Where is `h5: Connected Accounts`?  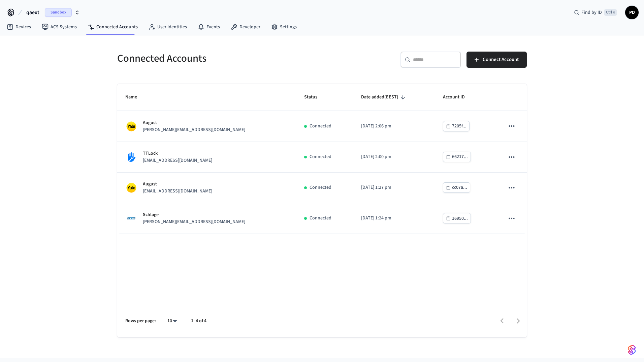
h5: Connected Accounts is located at coordinates (218, 58).